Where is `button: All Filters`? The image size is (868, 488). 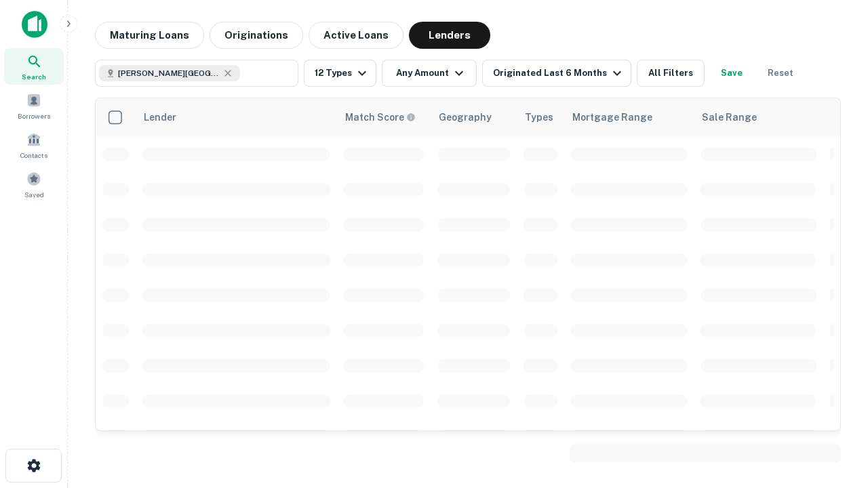
button: All Filters is located at coordinates (671, 73).